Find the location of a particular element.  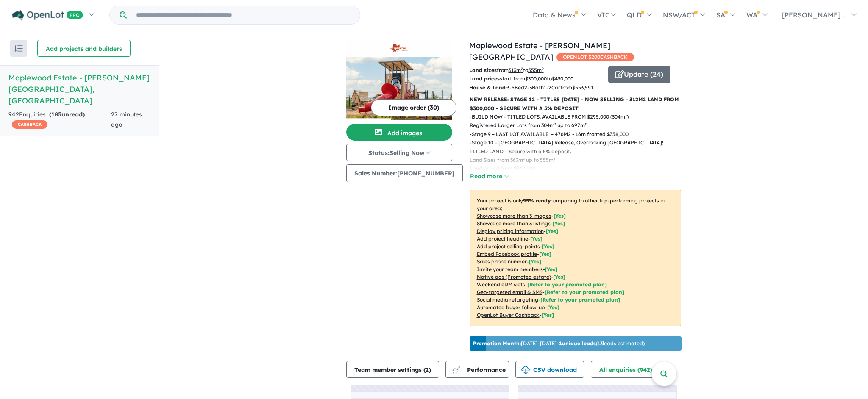

div: 942 Enquir ies is located at coordinates (59, 120).